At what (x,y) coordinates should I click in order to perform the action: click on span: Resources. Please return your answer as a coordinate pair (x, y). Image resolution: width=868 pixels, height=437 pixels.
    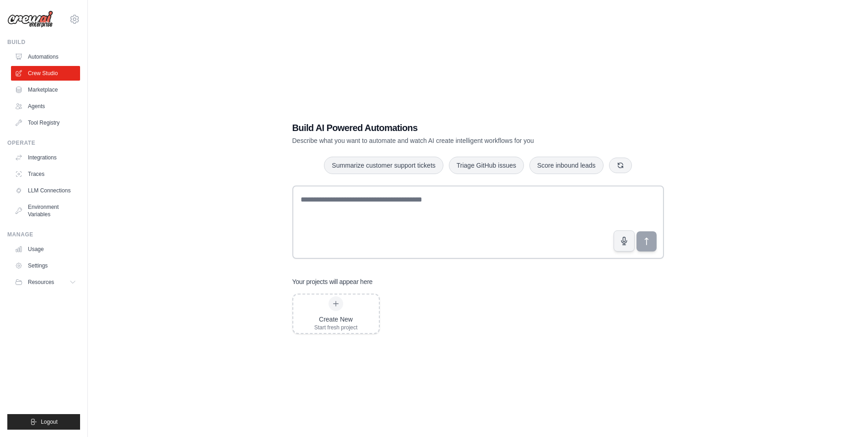
    Looking at the image, I should click on (41, 282).